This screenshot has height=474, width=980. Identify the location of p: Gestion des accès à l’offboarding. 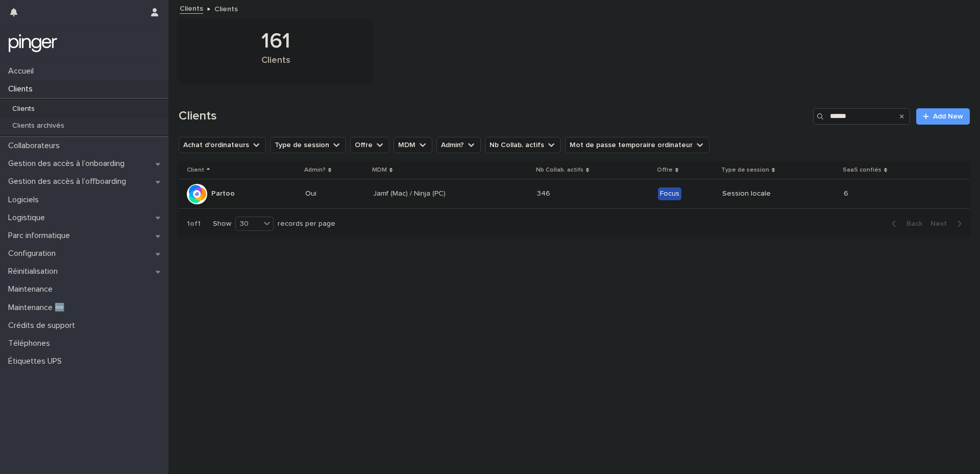
(69, 181).